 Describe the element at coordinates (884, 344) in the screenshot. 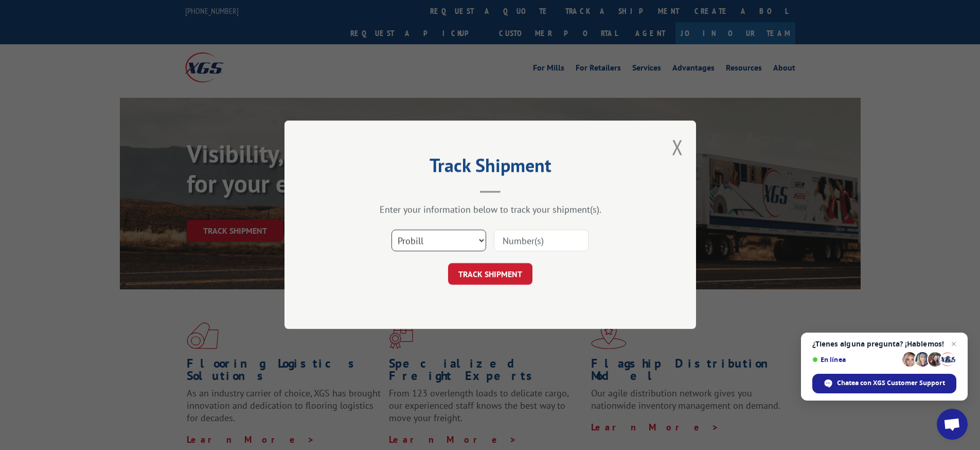

I see `span: ¿Tienes alguna pregunta? ¡Hablemos!` at that location.